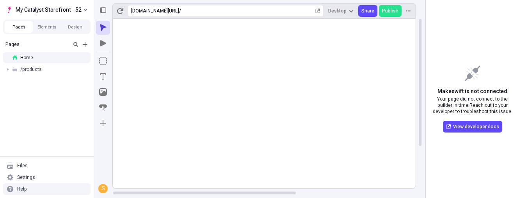 Image resolution: width=519 pixels, height=198 pixels. I want to click on span: Home, so click(27, 58).